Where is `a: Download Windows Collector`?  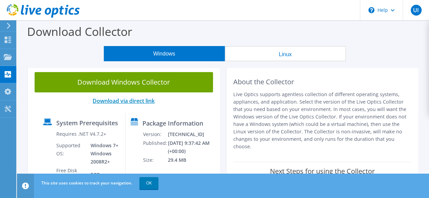
a: Download Windows Collector is located at coordinates (124, 82).